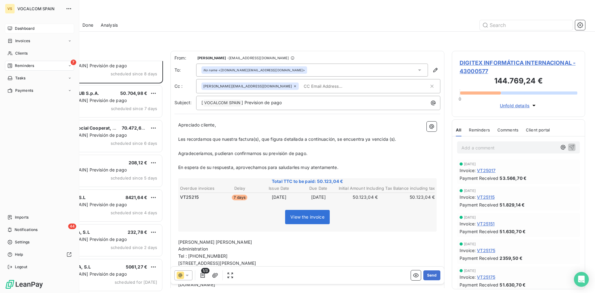 Image resolution: width=595 pixels, height=293 pixels. Describe the element at coordinates (24, 91) in the screenshot. I see `span: Payments` at that location.